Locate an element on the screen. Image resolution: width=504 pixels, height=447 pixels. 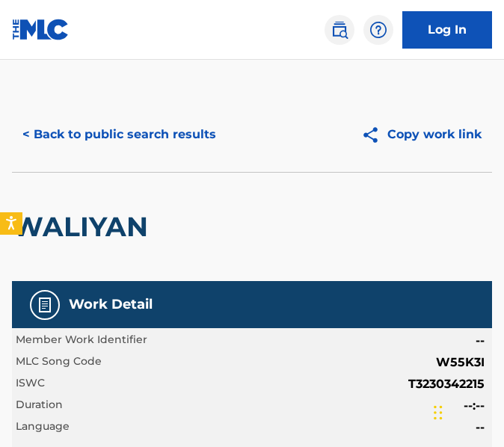
span: ISWC is located at coordinates (30, 384).